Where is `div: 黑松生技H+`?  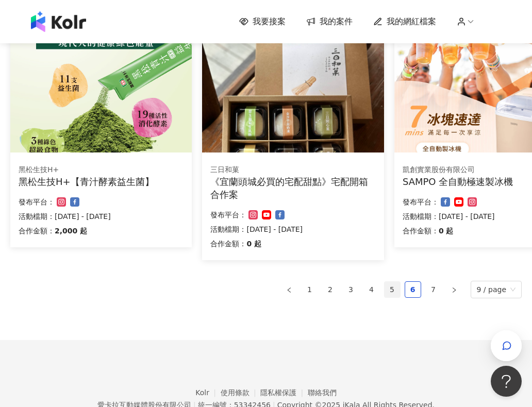
div: 黑松生技H+ is located at coordinates (101, 170).